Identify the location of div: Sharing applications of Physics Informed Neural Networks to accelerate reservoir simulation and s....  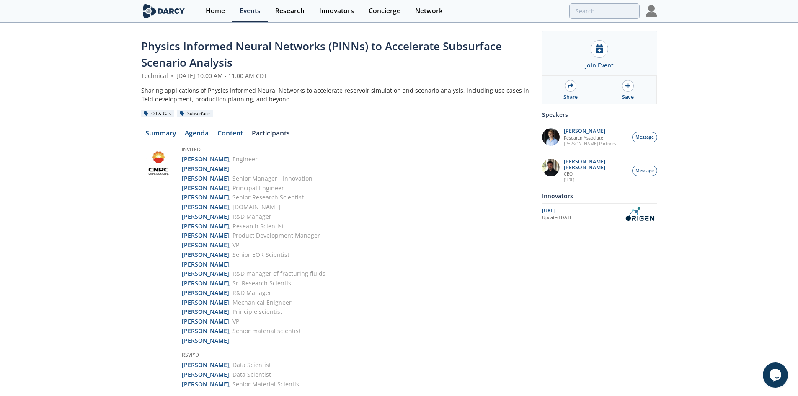
(336, 95).